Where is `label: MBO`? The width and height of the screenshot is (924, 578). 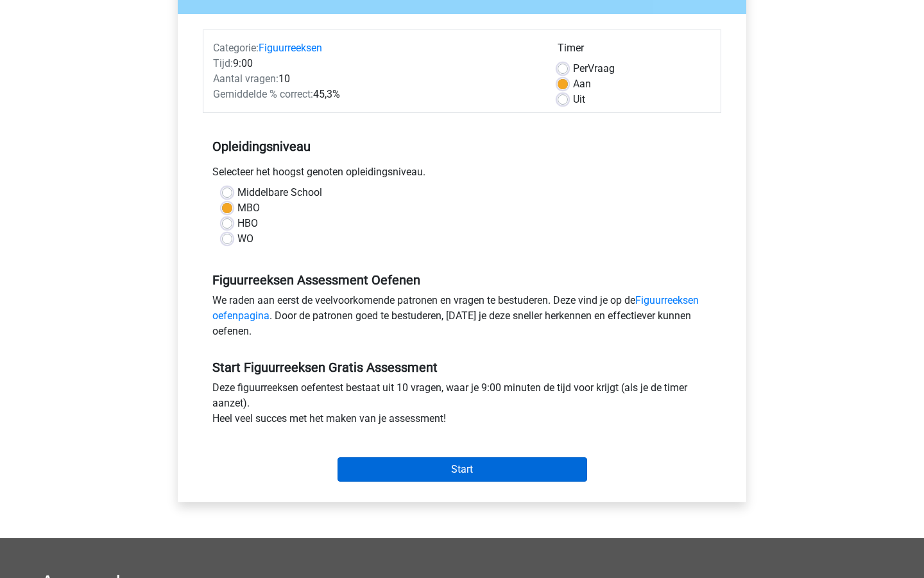
label: MBO is located at coordinates (248, 208).